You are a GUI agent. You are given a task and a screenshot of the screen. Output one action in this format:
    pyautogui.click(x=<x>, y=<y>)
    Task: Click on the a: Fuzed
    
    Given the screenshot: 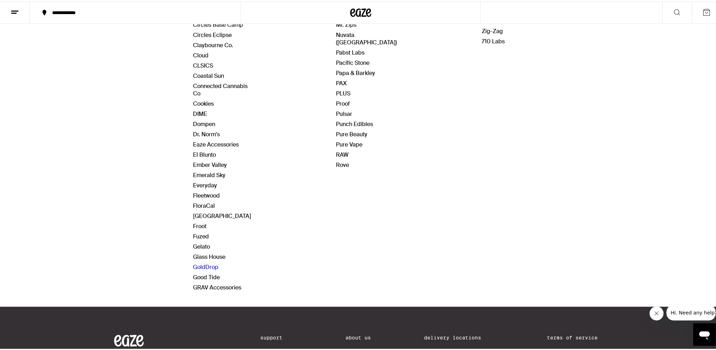 What is the action you would take?
    pyautogui.click(x=201, y=235)
    